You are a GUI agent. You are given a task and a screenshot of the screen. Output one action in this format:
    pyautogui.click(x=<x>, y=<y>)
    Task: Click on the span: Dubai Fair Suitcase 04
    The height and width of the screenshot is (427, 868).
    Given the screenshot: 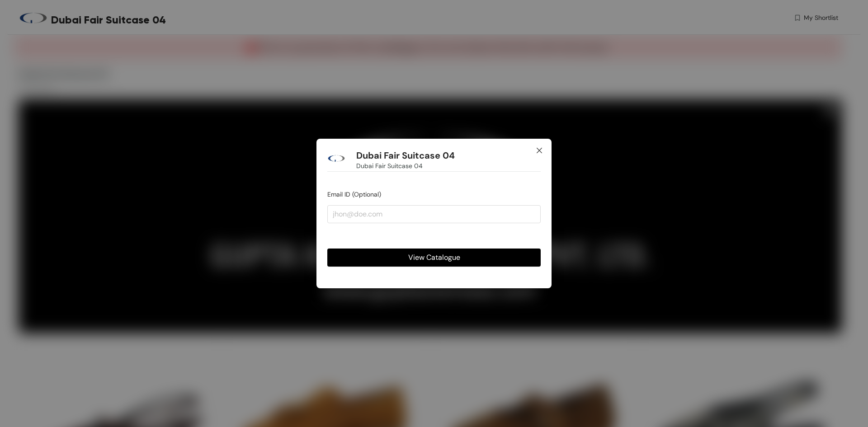 What is the action you would take?
    pyautogui.click(x=389, y=166)
    